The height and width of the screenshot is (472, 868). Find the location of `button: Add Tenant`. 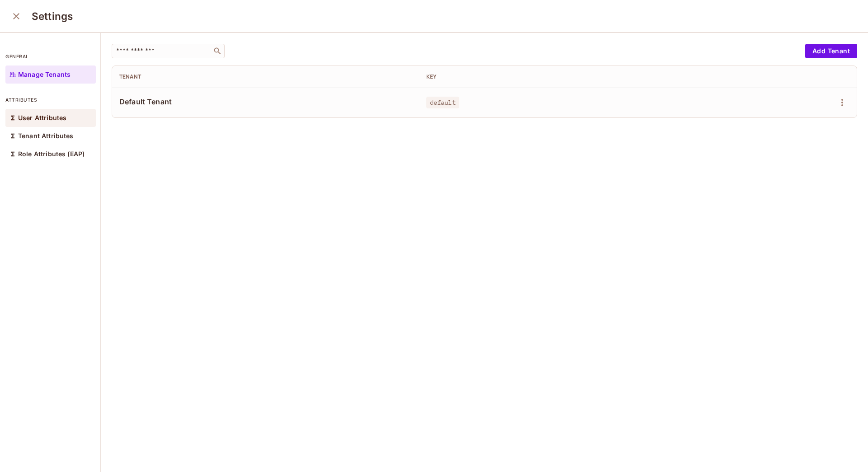

button: Add Tenant is located at coordinates (831, 51).